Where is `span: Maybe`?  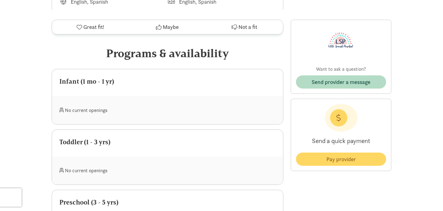
span: Maybe is located at coordinates (171, 27).